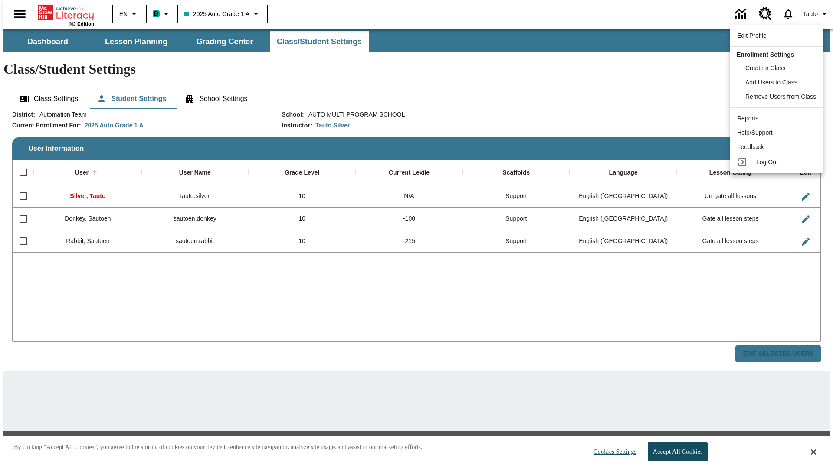 This screenshot has height=468, width=833. What do you see at coordinates (218, 448) in the screenshot?
I see `p: By clicking “Accept All Cookies”, you agree to the storing of cookies on your device to enhance s...` at bounding box center [218, 448].